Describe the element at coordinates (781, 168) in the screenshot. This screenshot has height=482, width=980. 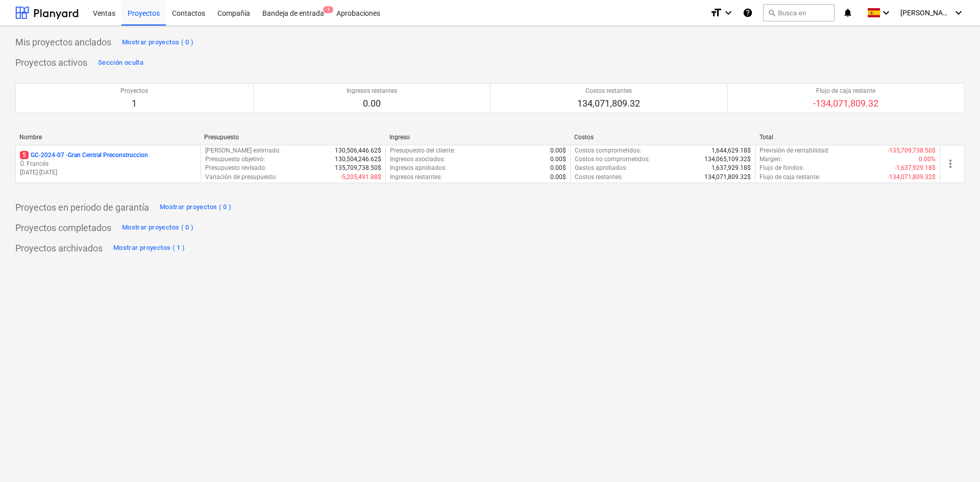
I see `p: Flujo de fondos :` at that location.